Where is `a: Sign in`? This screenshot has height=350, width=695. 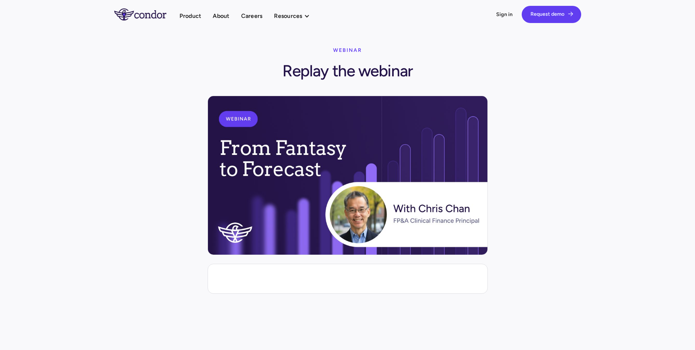
a: Sign in is located at coordinates (505, 15).